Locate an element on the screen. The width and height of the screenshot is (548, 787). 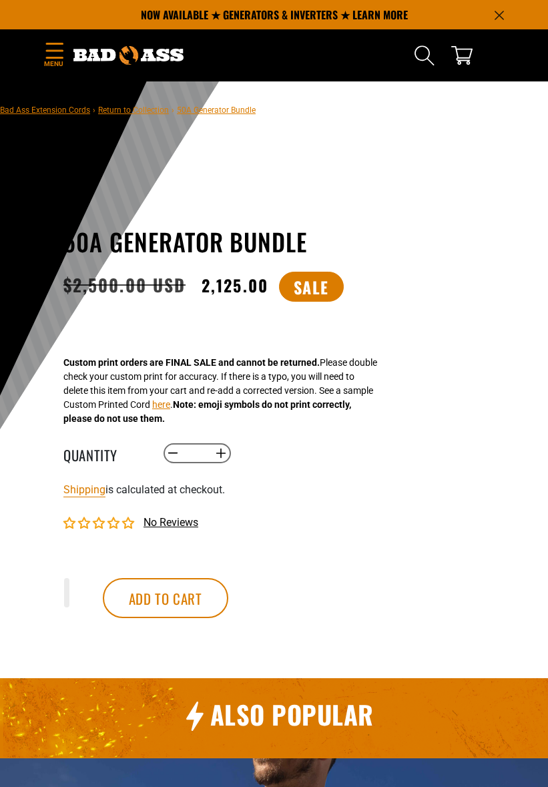
strong: Custom print orders are FINAL SALE and cannot be returned. is located at coordinates (191, 362).